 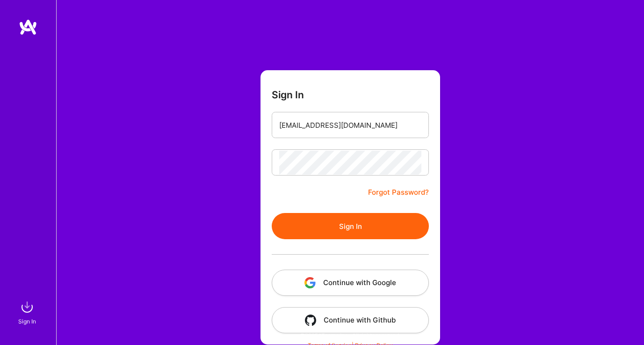 What do you see at coordinates (27, 321) in the screenshot?
I see `div: Sign In` at bounding box center [27, 321].